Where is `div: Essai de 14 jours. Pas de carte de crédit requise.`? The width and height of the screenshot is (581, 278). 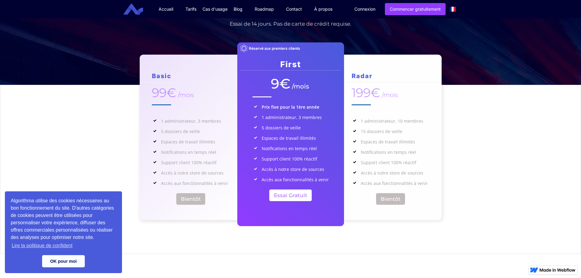
div: Essai de 14 jours. Pas de carte de crédit requise. is located at coordinates (291, 24).